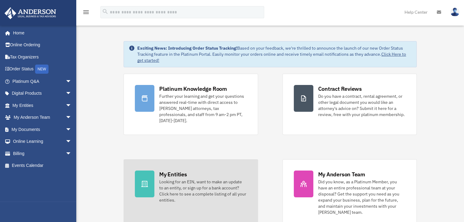 The height and width of the screenshot is (222, 464). I want to click on a: Digital Productsarrow_drop_down, so click(42, 94).